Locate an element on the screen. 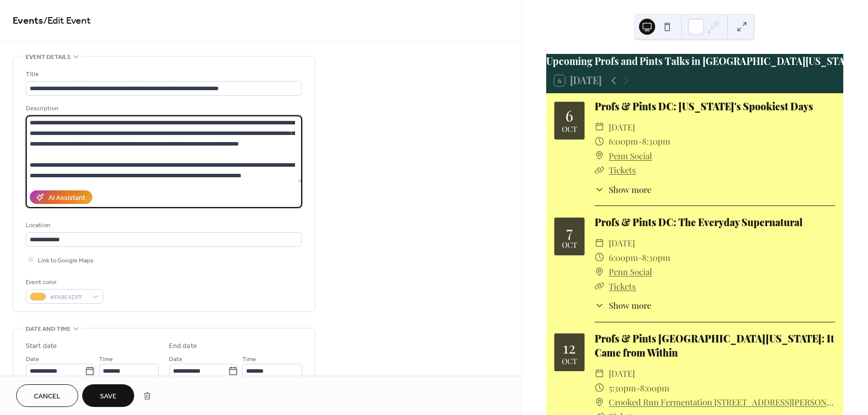  button: AI Assistant is located at coordinates (61, 197).